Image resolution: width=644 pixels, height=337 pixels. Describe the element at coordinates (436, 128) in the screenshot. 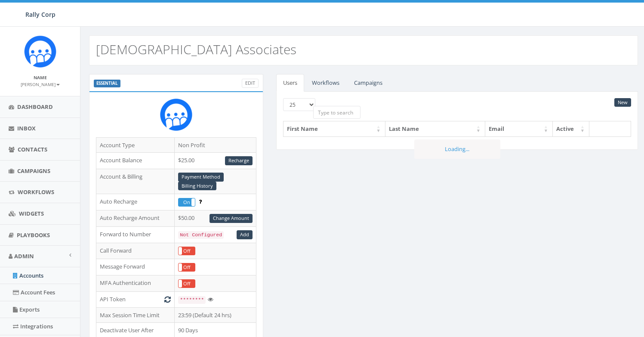

I see `th: Last Name` at that location.